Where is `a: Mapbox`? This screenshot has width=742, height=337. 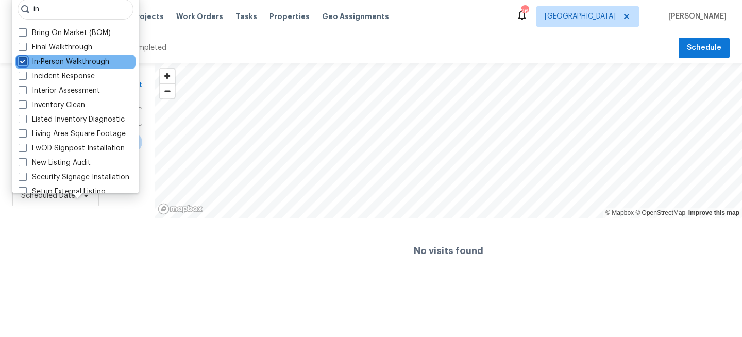 a: Mapbox is located at coordinates (620, 213).